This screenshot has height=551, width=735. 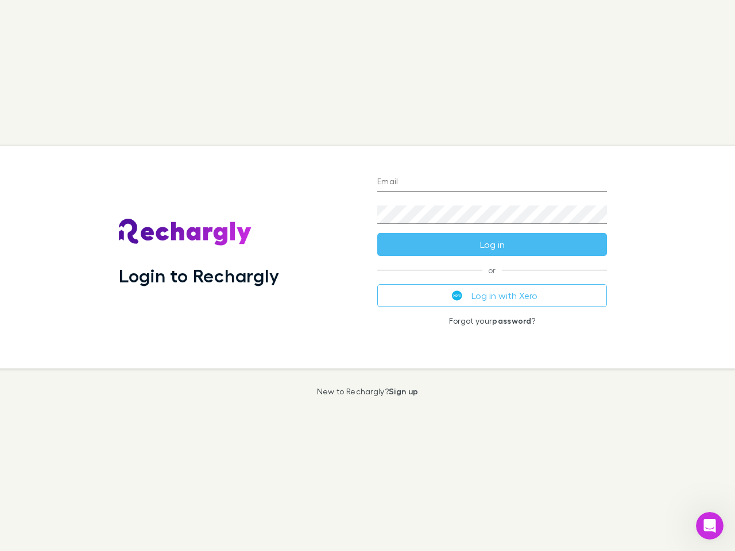 What do you see at coordinates (186, 233) in the screenshot?
I see `img: Rechargly's Logo` at bounding box center [186, 233].